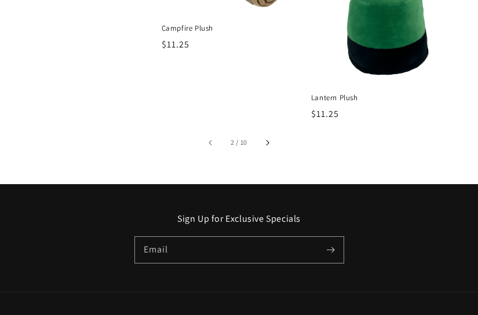 Image resolution: width=478 pixels, height=315 pixels. Describe the element at coordinates (331, 250) in the screenshot. I see `button: Subscribe` at that location.